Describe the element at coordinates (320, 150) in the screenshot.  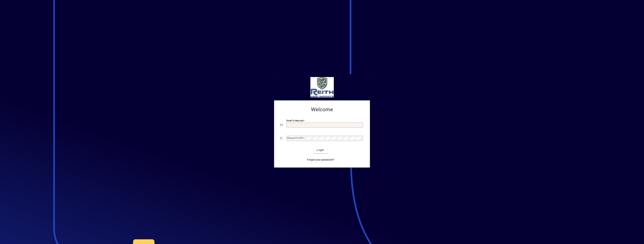
I see `button: Login` at that location.